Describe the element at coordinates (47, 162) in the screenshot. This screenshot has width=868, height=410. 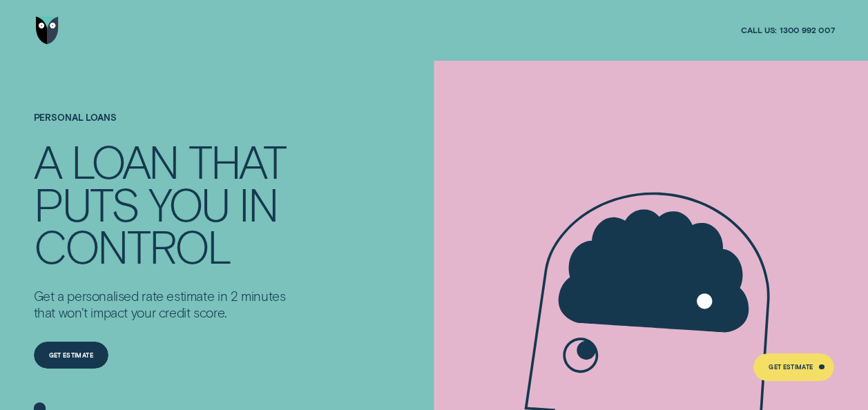
I see `div: A` at that location.